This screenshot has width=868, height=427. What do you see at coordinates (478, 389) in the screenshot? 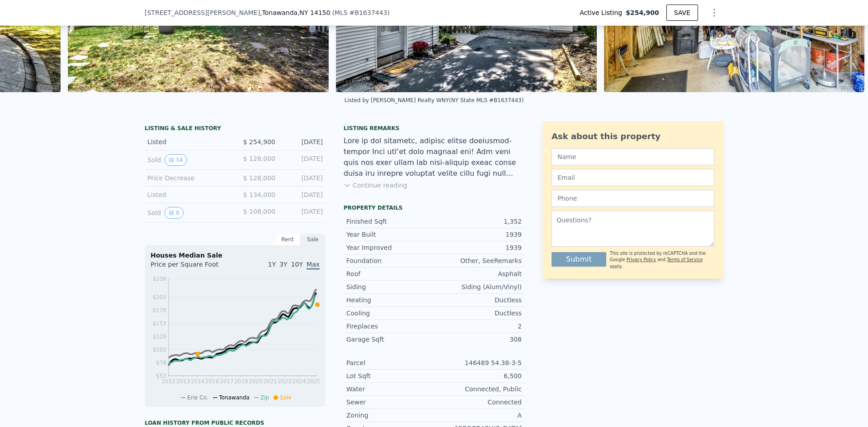
I see `div: Connected, Public` at bounding box center [478, 389].